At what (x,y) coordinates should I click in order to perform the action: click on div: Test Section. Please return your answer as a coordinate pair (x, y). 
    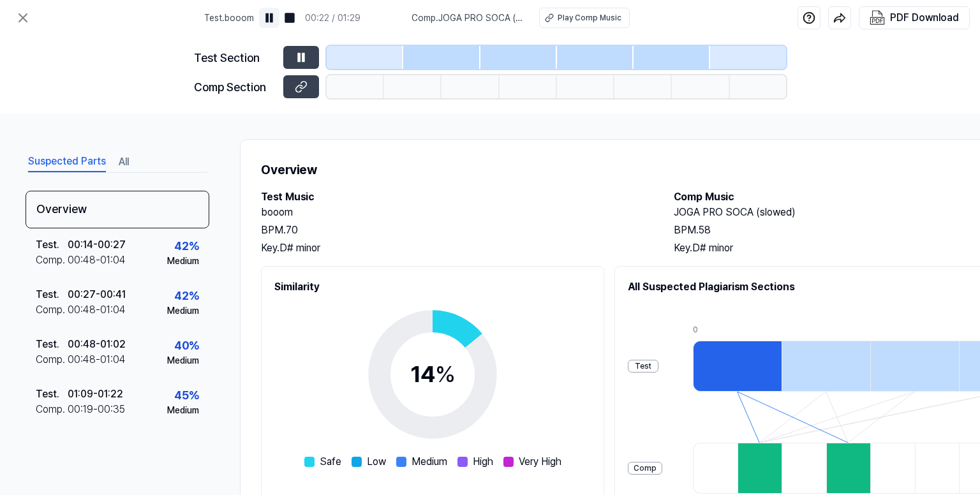
    Looking at the image, I should click on (234, 58).